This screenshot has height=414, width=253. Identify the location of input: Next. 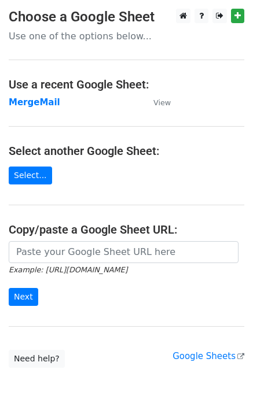
(23, 297).